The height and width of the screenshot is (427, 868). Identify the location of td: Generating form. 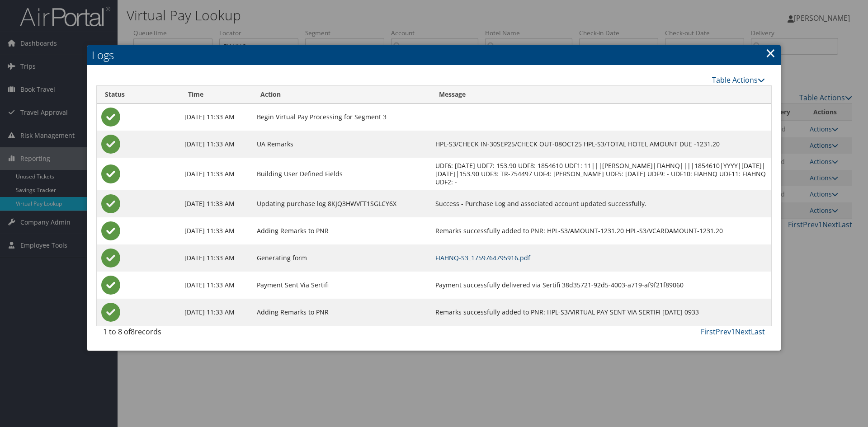
(342, 258).